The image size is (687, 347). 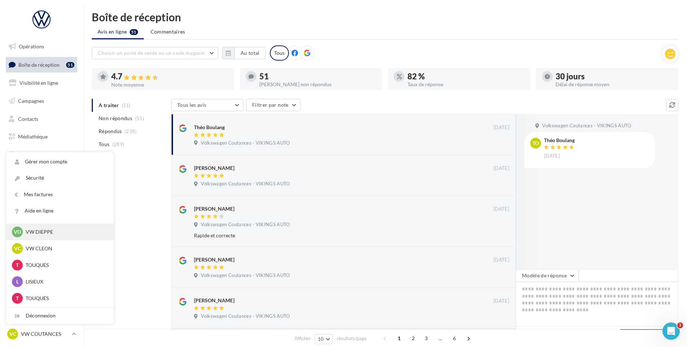 I want to click on div: 82 %, so click(x=466, y=77).